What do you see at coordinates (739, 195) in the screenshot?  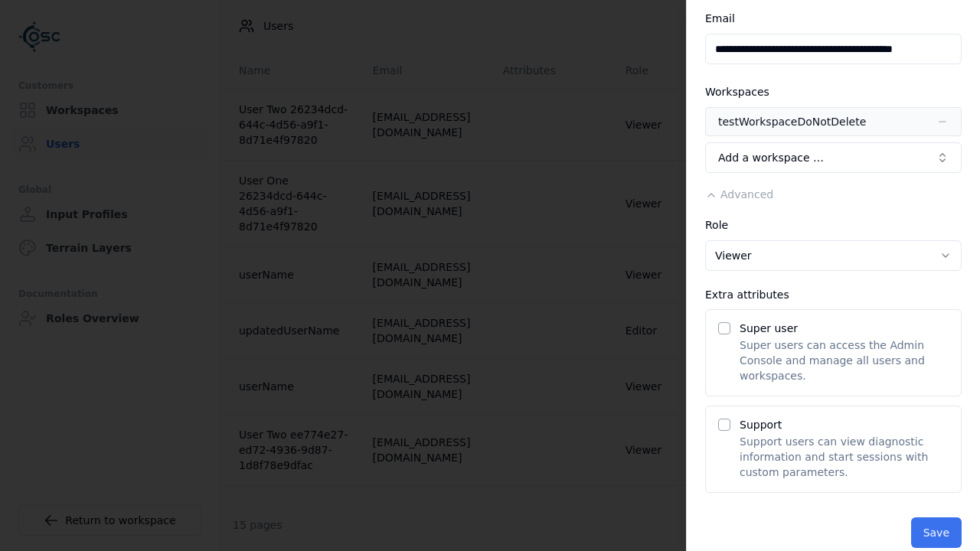 I see `button: Advanced` at bounding box center [739, 195].